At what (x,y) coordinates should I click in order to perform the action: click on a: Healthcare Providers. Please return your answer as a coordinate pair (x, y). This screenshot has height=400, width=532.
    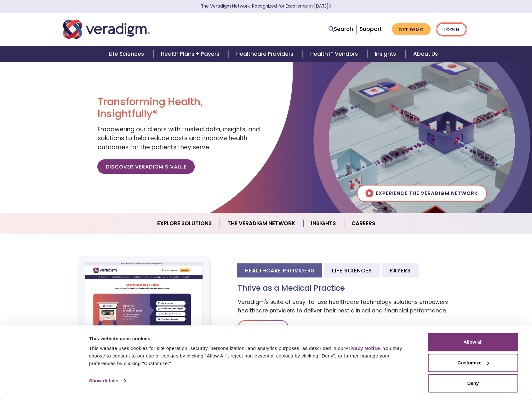
    Looking at the image, I should click on (266, 54).